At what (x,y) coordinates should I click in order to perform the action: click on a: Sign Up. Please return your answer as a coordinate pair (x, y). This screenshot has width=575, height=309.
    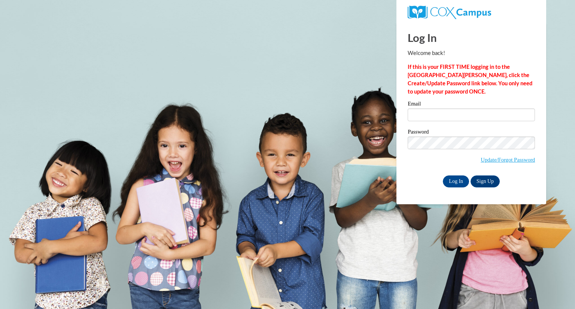
    Looking at the image, I should click on (486, 182).